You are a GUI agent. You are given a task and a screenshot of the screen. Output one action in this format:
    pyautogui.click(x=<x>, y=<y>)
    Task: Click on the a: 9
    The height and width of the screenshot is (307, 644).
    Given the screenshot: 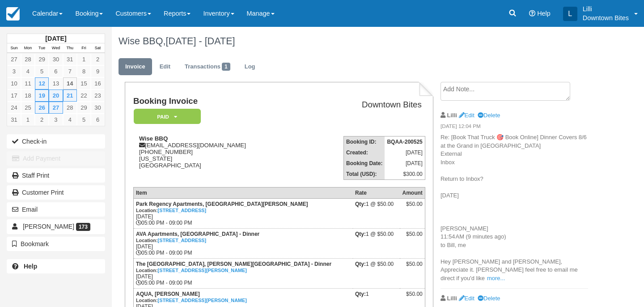 What is the action you would take?
    pyautogui.click(x=97, y=71)
    